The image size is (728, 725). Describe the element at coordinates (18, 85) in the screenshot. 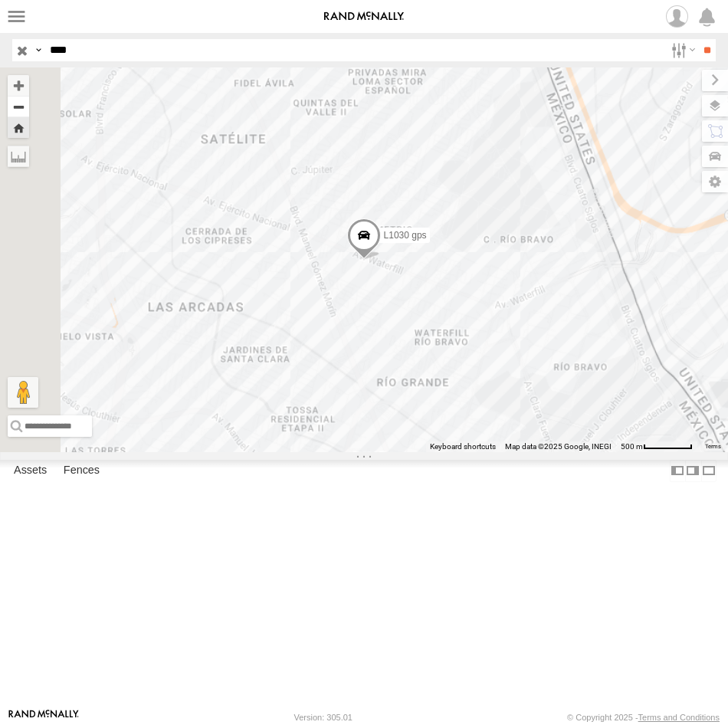

I see `button: Zoom in` at that location.